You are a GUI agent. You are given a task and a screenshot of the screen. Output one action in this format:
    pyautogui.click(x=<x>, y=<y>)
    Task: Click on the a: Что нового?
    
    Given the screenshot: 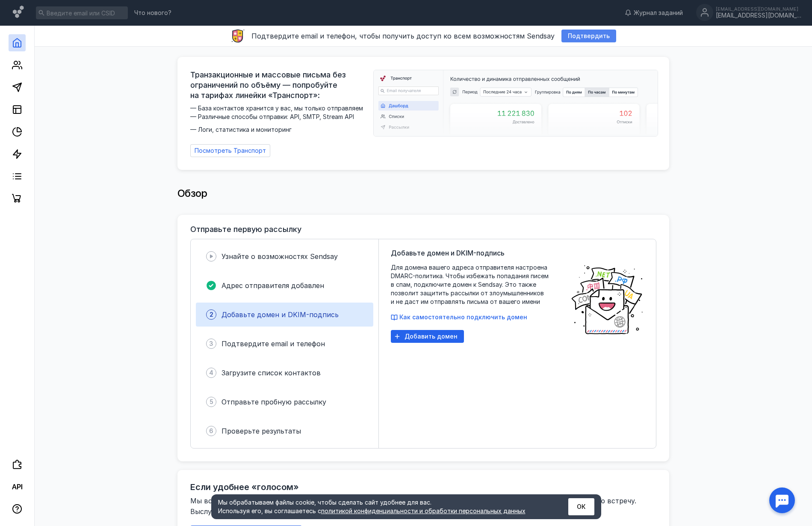 What is the action you would take?
    pyautogui.click(x=153, y=13)
    